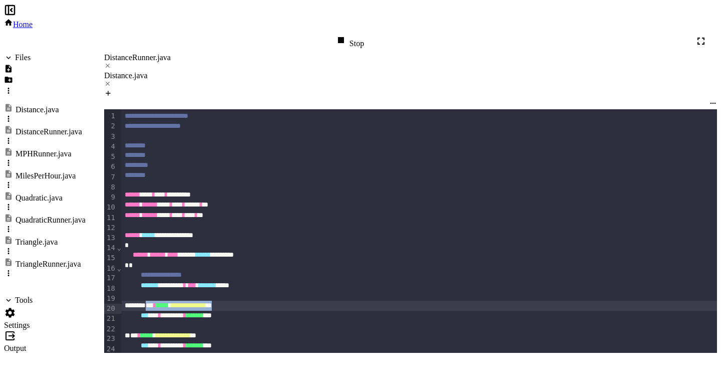 The width and height of the screenshot is (721, 390). I want to click on div: 15, so click(110, 258).